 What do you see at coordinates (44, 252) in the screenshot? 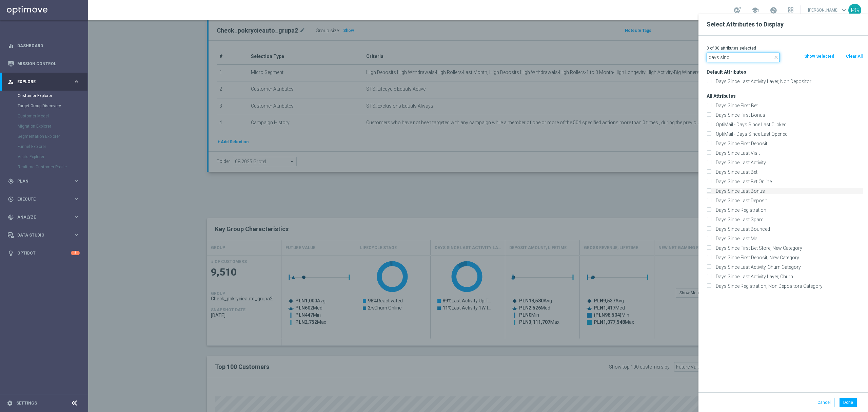
I see `div: Optibot` at bounding box center [44, 252].